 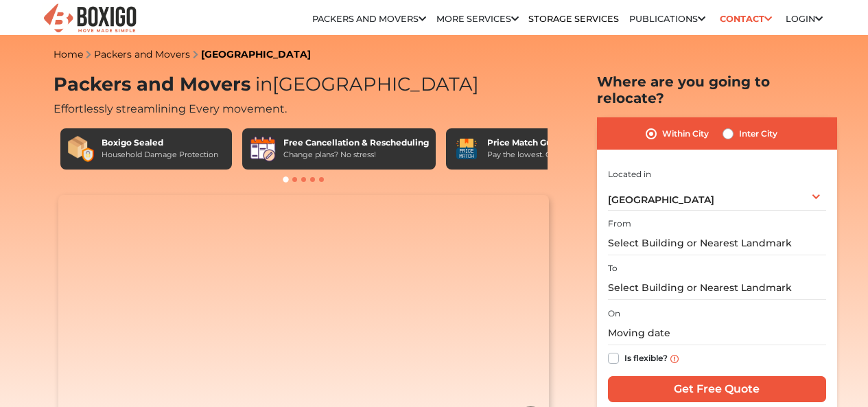 I want to click on a: Storage Services, so click(x=573, y=19).